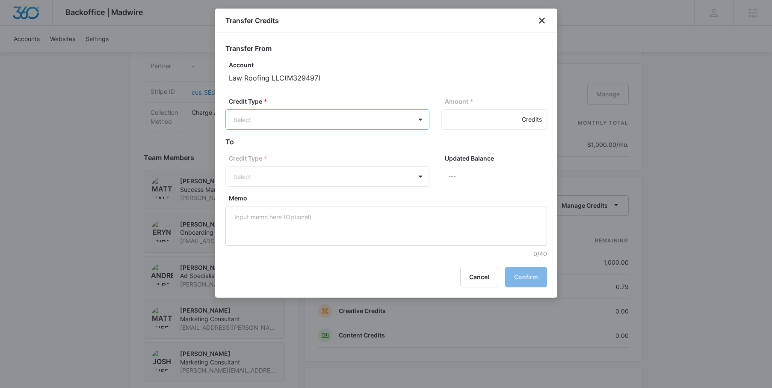 The height and width of the screenshot is (388, 772). Describe the element at coordinates (386, 48) in the screenshot. I see `h2: Transfer From` at that location.